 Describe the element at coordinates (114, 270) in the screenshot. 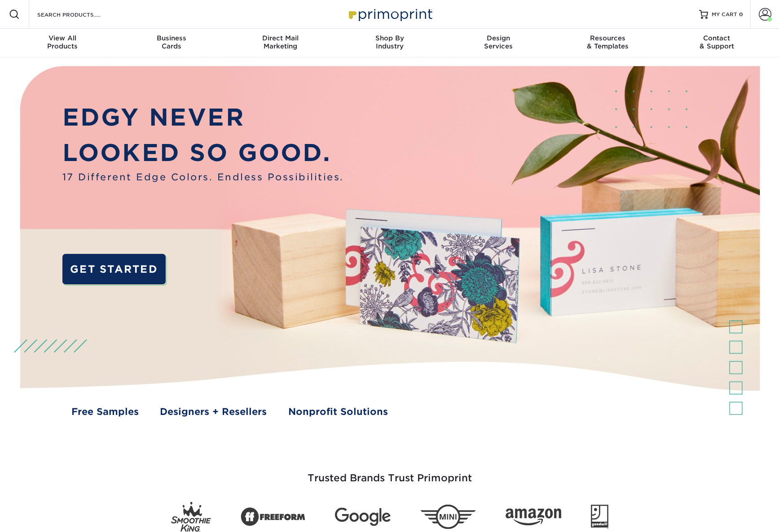

I see `a: GET STARTED` at that location.